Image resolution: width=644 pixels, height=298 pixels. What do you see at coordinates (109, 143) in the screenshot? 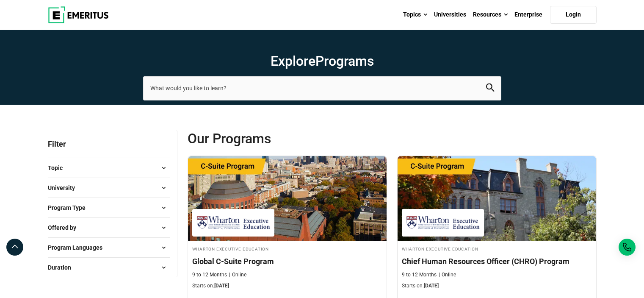
I see `p: Filter` at bounding box center [109, 143].